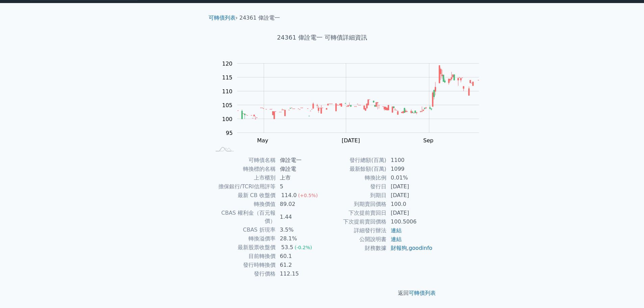 The height and width of the screenshot is (308, 644). What do you see at coordinates (429, 140) in the screenshot?
I see `tspan: Sep` at bounding box center [429, 140].